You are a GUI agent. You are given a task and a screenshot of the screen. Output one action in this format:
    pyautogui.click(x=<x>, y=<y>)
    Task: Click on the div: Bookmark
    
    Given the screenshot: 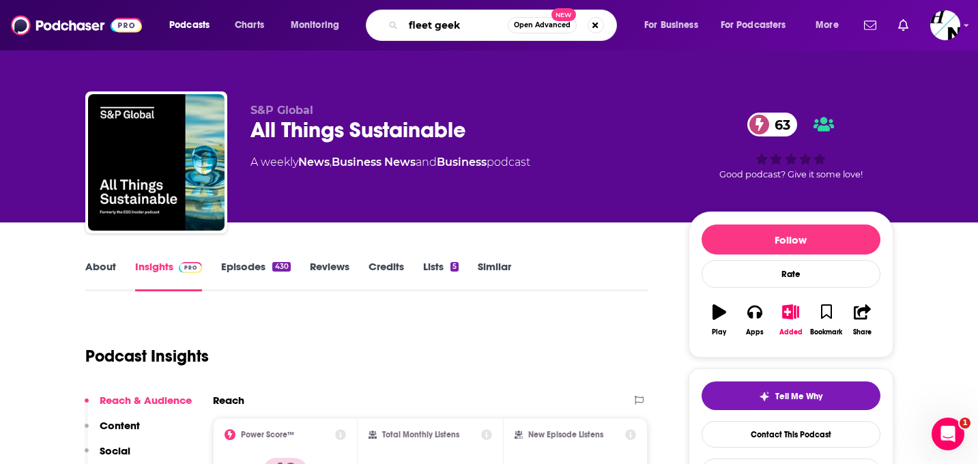 What is the action you would take?
    pyautogui.click(x=825, y=332)
    